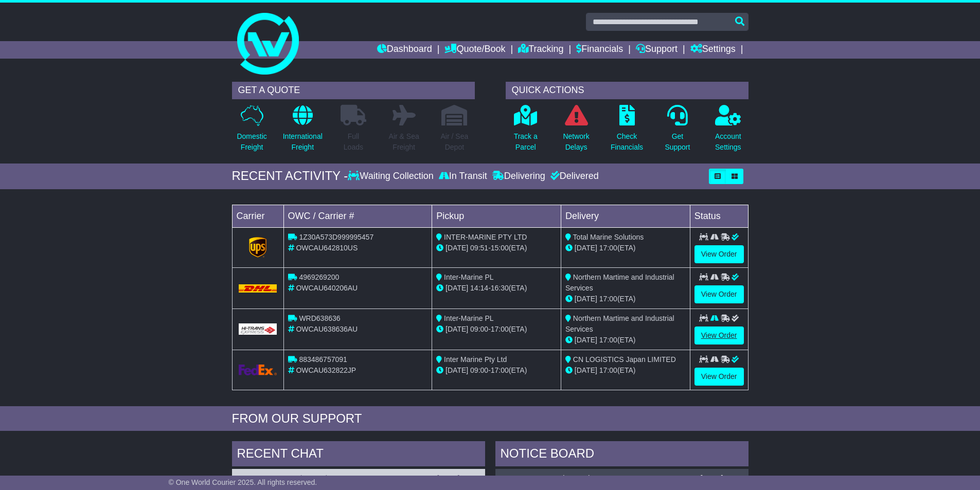 Image resolution: width=980 pixels, height=490 pixels. What do you see at coordinates (677, 142) in the screenshot?
I see `p: Get Support` at bounding box center [677, 142].